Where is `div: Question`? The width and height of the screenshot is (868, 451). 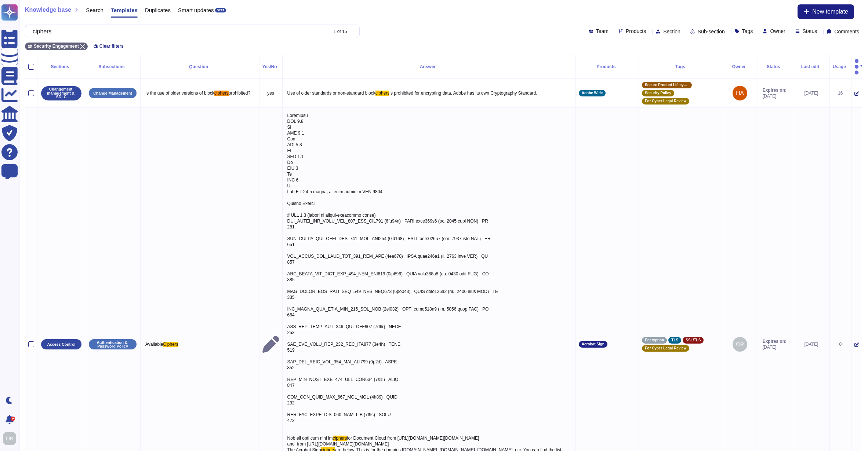
div: Question is located at coordinates (200, 67).